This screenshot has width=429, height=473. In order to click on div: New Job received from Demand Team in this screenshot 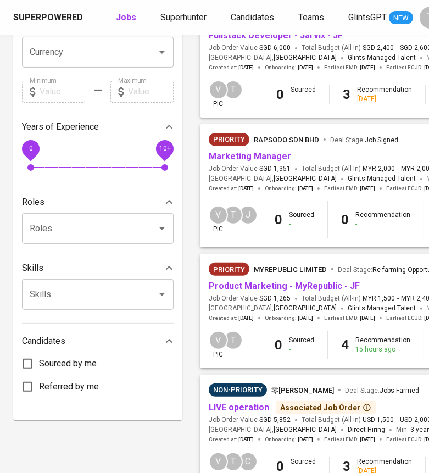, I will do `click(229, 269)`.